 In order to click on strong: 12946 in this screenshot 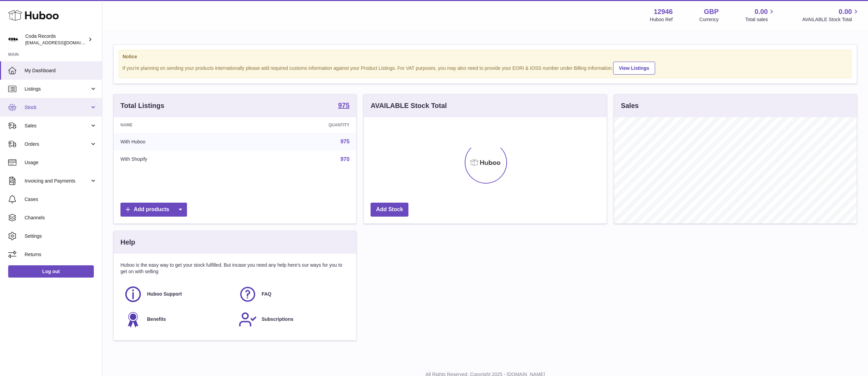, I will do `click(663, 11)`.